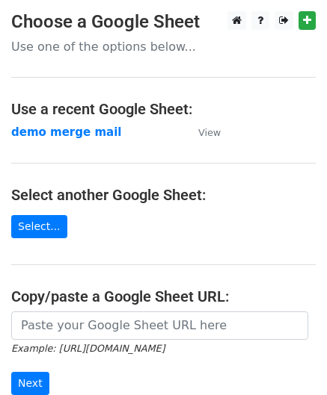 Image resolution: width=327 pixels, height=395 pixels. I want to click on p: Use one of the options below..., so click(163, 46).